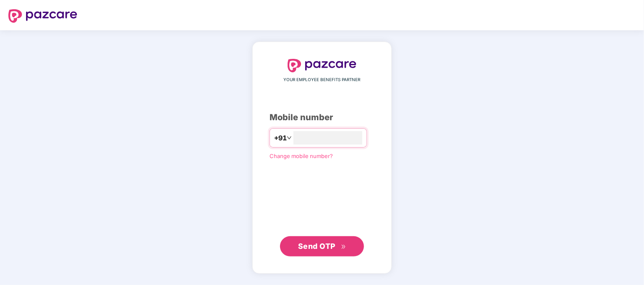 The height and width of the screenshot is (285, 644). Describe the element at coordinates (281, 138) in the screenshot. I see `span: +91` at that location.